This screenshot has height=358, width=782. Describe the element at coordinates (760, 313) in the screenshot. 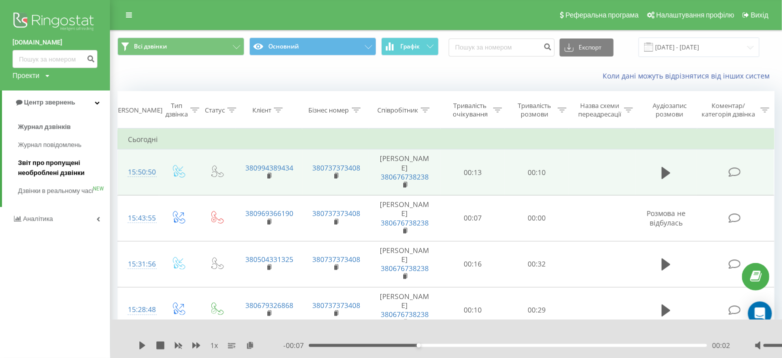

I see `div: Open Intercom Messenger` at that location.